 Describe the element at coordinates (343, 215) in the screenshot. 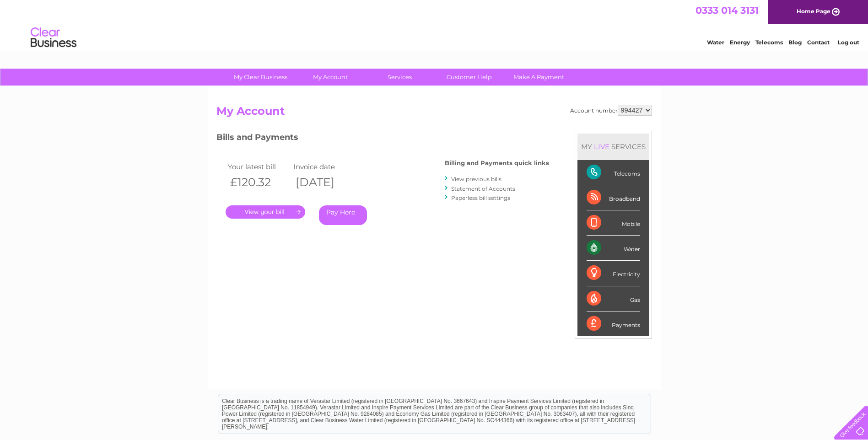

I see `a: Pay Here` at that location.